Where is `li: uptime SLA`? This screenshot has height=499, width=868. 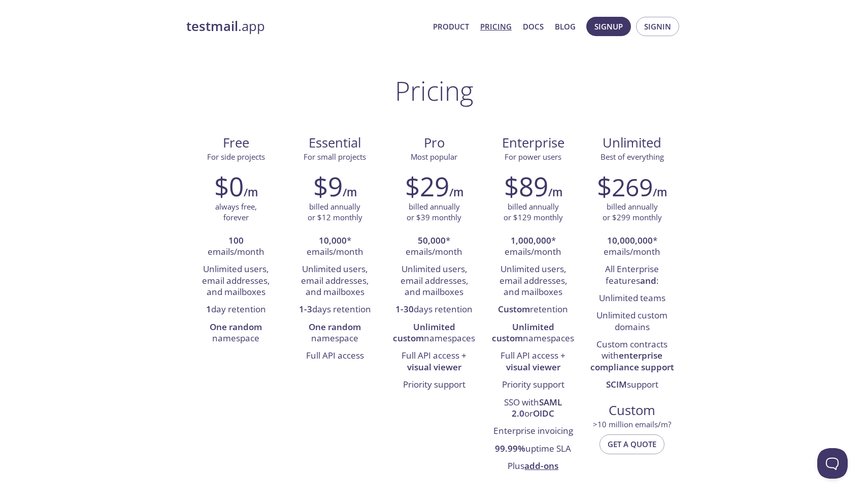 li: uptime SLA is located at coordinates (533, 449).